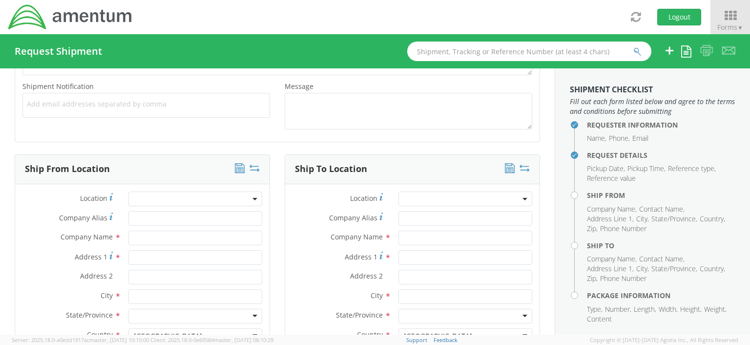 The height and width of the screenshot is (345, 750). I want to click on h4: Ship To, so click(661, 245).